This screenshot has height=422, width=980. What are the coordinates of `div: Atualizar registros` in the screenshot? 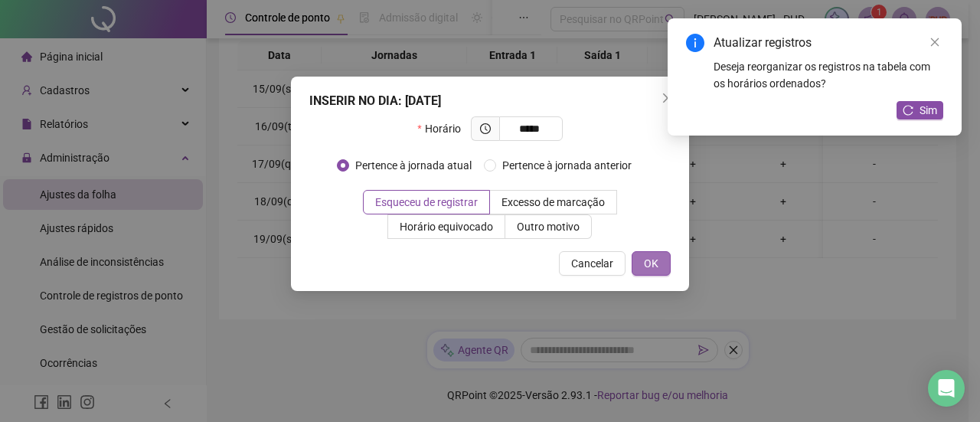 It's located at (828, 43).